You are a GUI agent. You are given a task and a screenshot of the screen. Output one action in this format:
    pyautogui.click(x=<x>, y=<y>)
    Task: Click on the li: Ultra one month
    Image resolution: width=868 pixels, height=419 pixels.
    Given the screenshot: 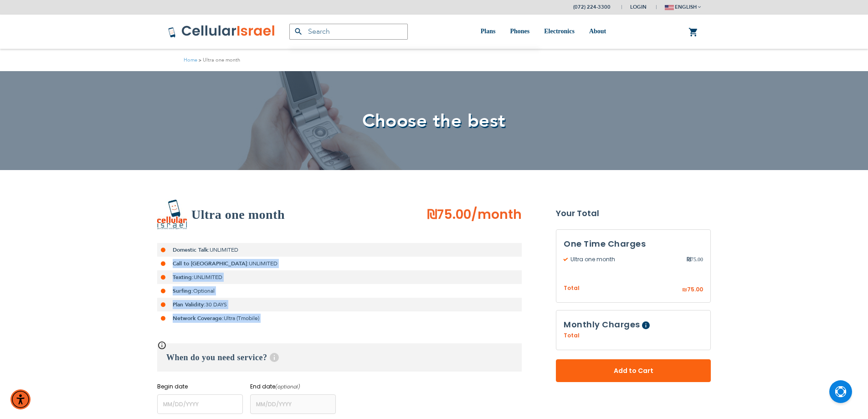 What is the action you would take?
    pyautogui.click(x=219, y=60)
    